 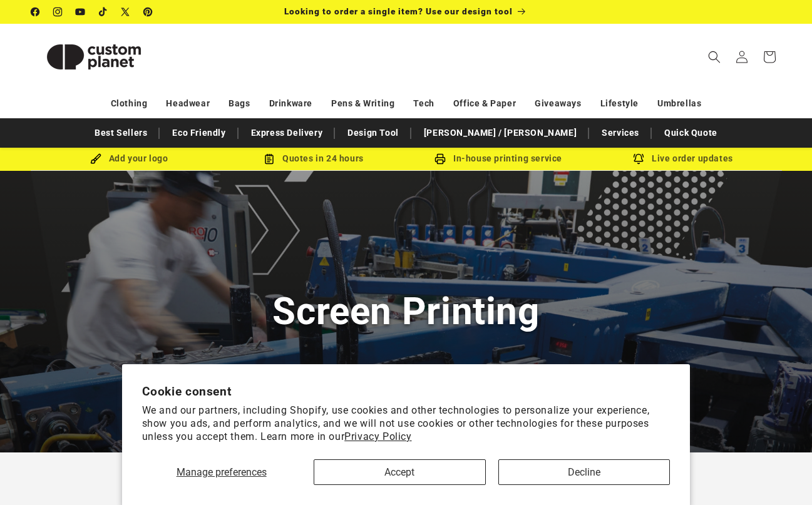 I want to click on a: Pens & Writing, so click(x=362, y=103).